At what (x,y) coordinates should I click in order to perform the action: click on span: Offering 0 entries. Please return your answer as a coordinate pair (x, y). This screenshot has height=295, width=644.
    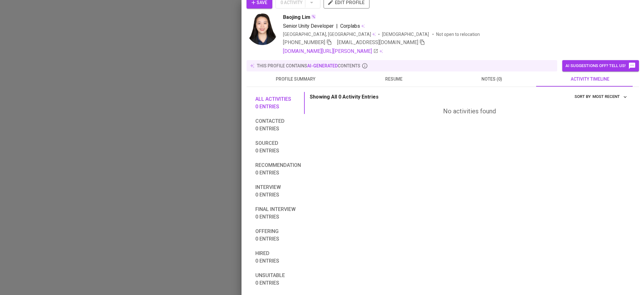
    Looking at the image, I should click on (278, 235).